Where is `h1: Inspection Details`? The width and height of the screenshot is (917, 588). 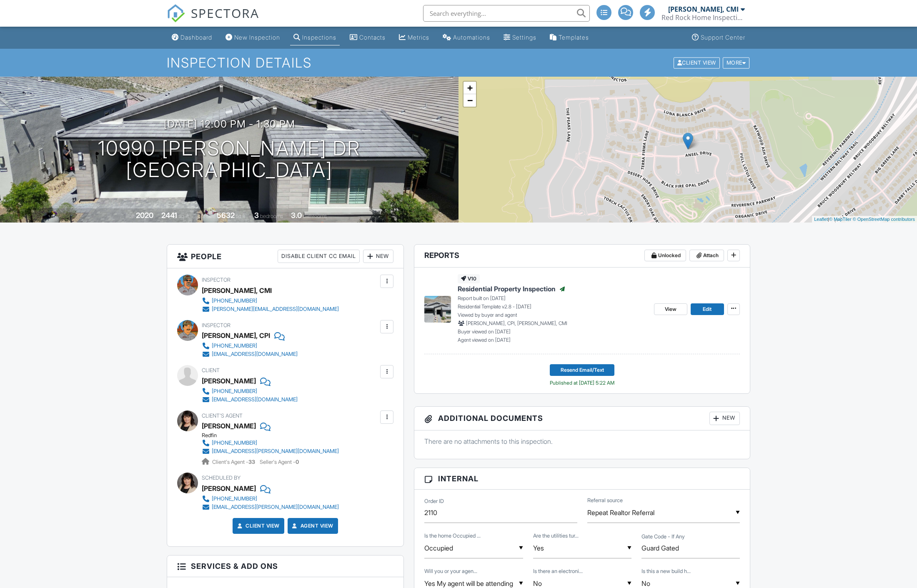 h1: Inspection Details is located at coordinates (458, 63).